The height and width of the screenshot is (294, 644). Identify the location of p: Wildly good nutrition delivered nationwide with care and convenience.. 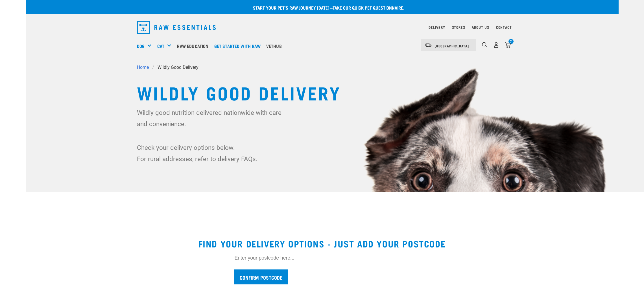
(211, 118).